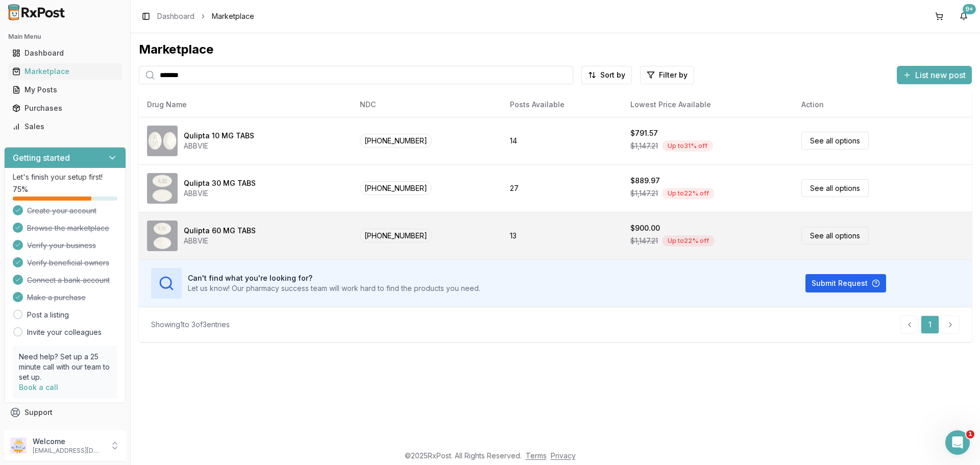  What do you see at coordinates (940, 75) in the screenshot?
I see `span: List new post` at bounding box center [940, 75].